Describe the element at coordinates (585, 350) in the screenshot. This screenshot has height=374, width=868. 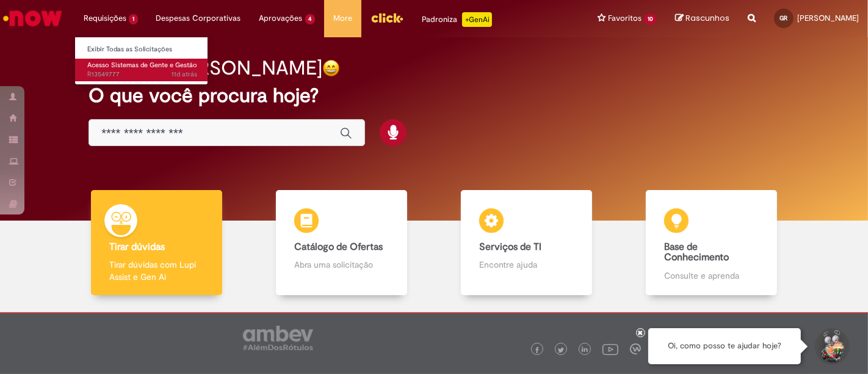
I see `img: logo_footer_linkedin.png` at that location.